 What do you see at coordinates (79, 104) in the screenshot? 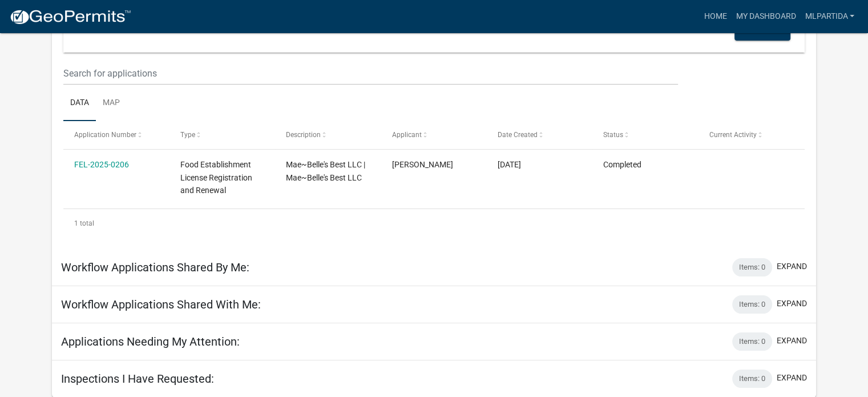
I see `a: Data` at bounding box center [79, 104].